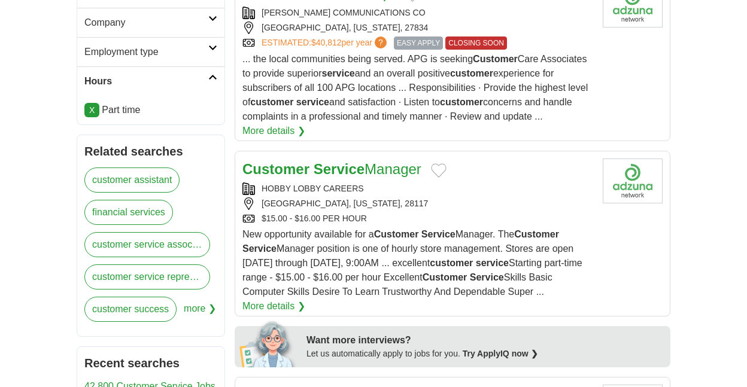 The height and width of the screenshot is (387, 747). Describe the element at coordinates (129, 212) in the screenshot. I see `a: financial services` at that location.